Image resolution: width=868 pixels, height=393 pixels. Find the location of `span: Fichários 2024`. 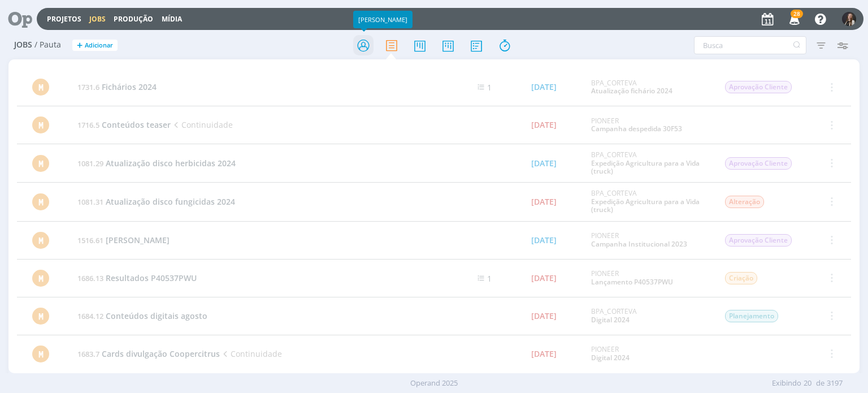

span: Fichários 2024 is located at coordinates (129, 86).